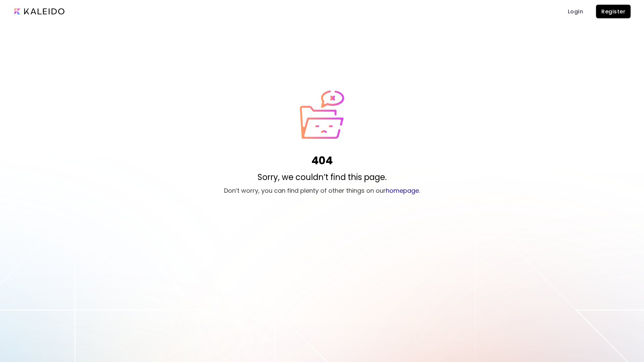 Image resolution: width=644 pixels, height=362 pixels. What do you see at coordinates (613, 12) in the screenshot?
I see `span: Register` at bounding box center [613, 12].